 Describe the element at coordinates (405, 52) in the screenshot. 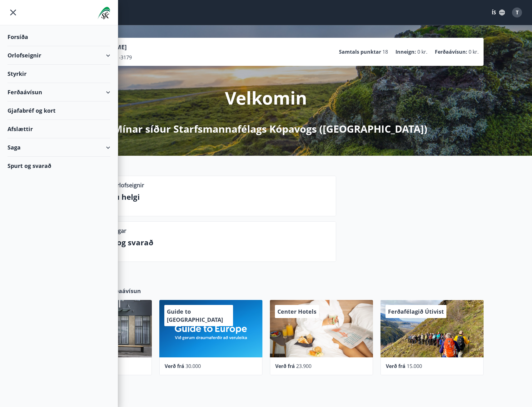

I see `p: Inneign :` at that location.